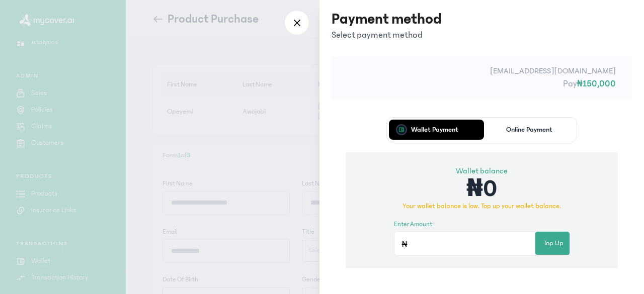 The image size is (644, 294). What do you see at coordinates (482, 84) in the screenshot?
I see `p: Pay` at bounding box center [482, 84].